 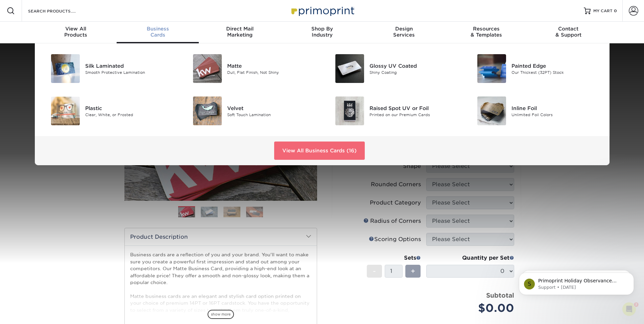 I want to click on div: Painted Edge, so click(x=556, y=65).